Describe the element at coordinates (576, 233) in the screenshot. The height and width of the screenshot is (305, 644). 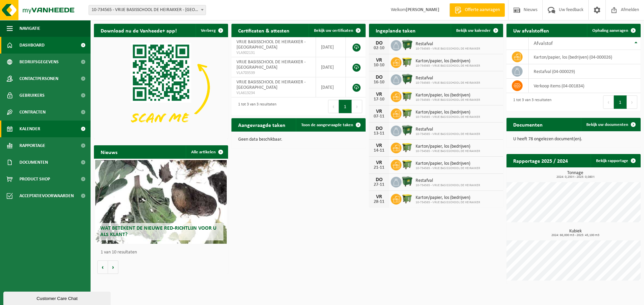
I see `h3: Kubiek` at that location.